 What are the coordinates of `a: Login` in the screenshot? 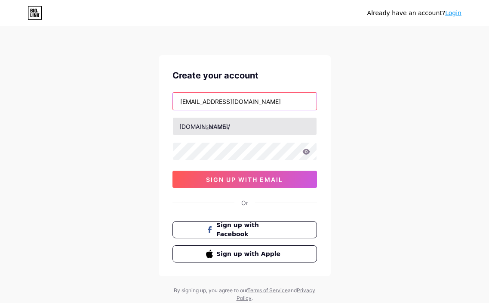 It's located at (454, 13).